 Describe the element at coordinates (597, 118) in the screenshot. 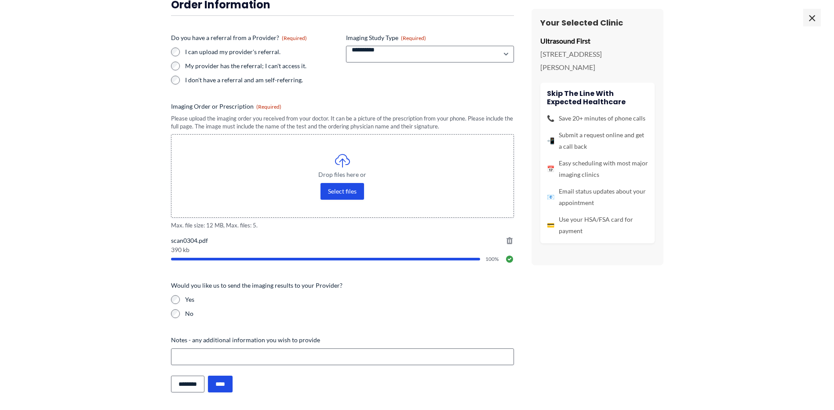

I see `li: Save 20+ minutes of phone calls` at that location.